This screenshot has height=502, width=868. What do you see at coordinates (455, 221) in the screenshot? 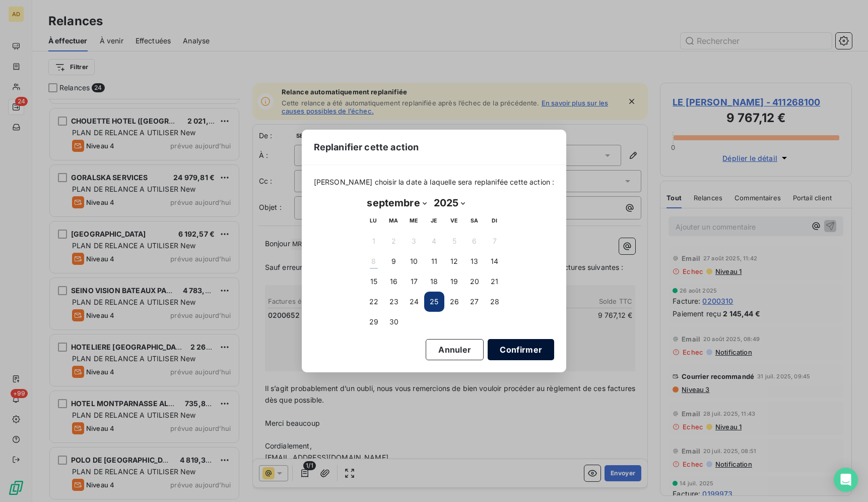
I see `th: vendredi` at bounding box center [455, 221].